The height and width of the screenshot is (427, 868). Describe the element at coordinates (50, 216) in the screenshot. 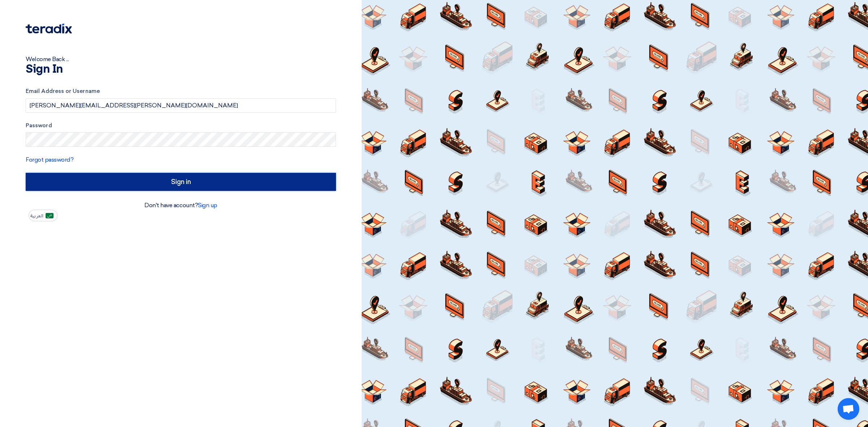

I see `img: ar-AR.png` at that location.